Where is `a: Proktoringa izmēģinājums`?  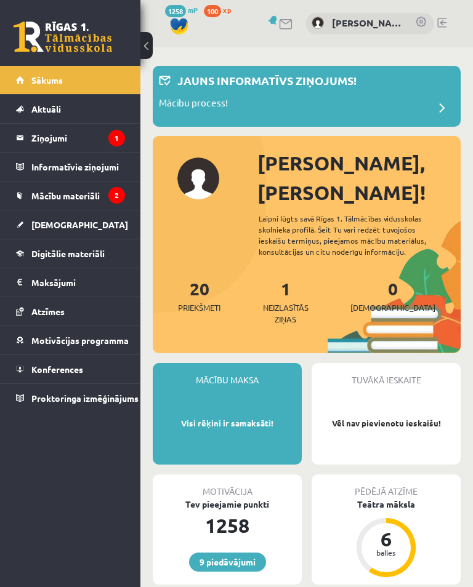
a: Proktoringa izmēģinājums is located at coordinates (70, 398).